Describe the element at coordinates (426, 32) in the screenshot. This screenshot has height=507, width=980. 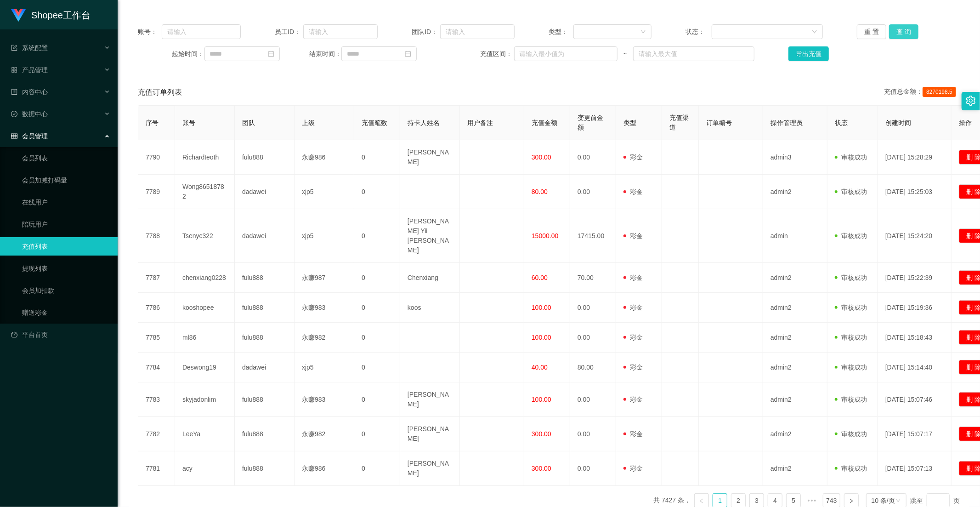
I see `span: 团队ID：` at that location.